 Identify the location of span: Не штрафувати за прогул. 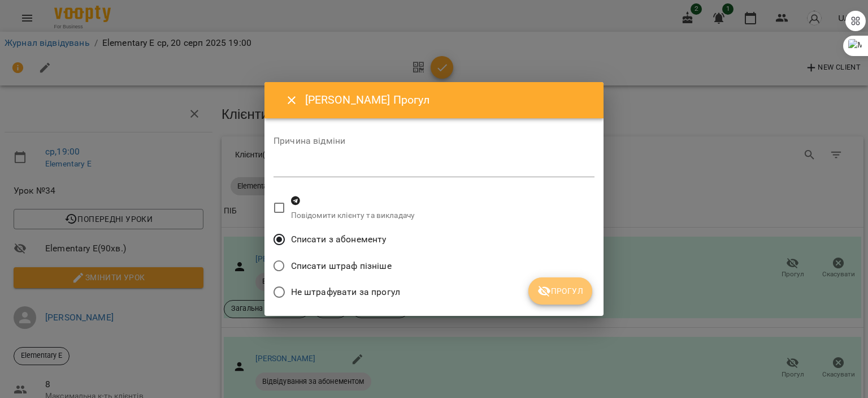
(346, 292).